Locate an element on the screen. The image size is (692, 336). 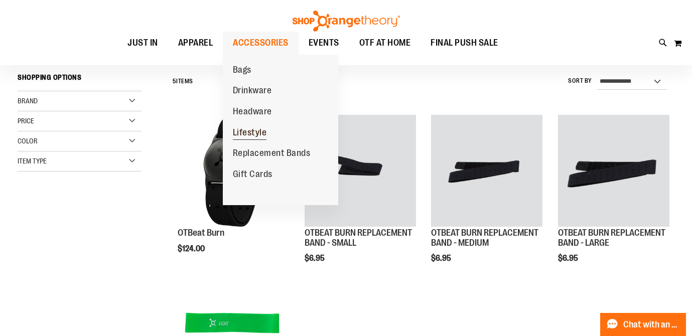
span: FINAL PUSH SALE is located at coordinates (464, 43).